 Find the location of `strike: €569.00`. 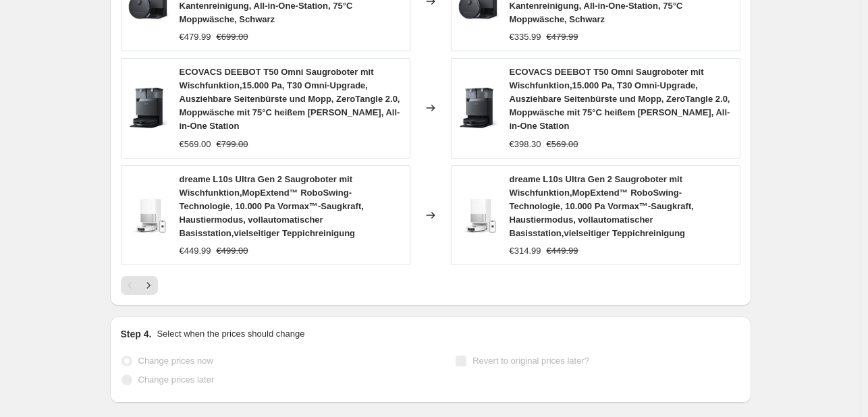

strike: €569.00 is located at coordinates (562, 144).